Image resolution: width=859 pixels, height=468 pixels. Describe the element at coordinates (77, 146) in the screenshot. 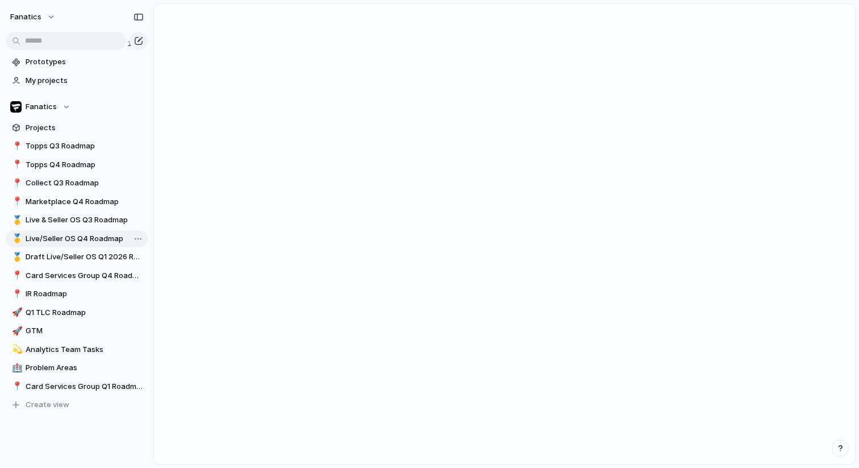

I see `a: 📍Topps Q3 Roadmap` at that location.